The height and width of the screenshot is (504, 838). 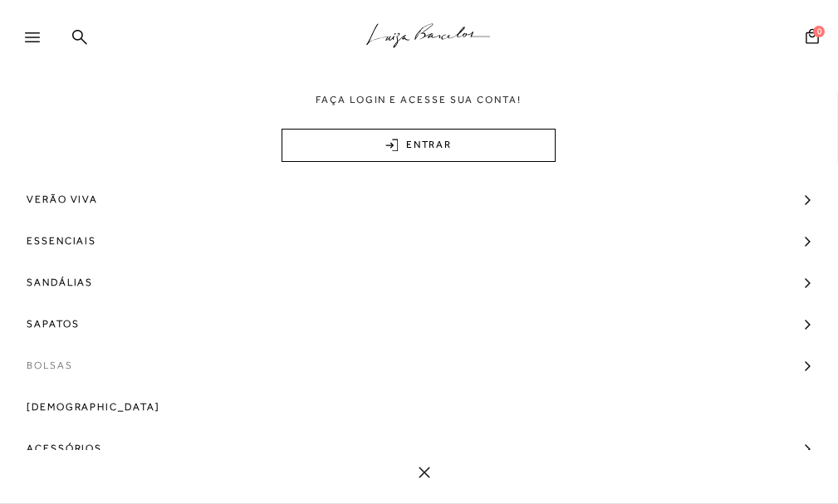 What do you see at coordinates (61, 241) in the screenshot?
I see `span: Essenciais` at bounding box center [61, 241].